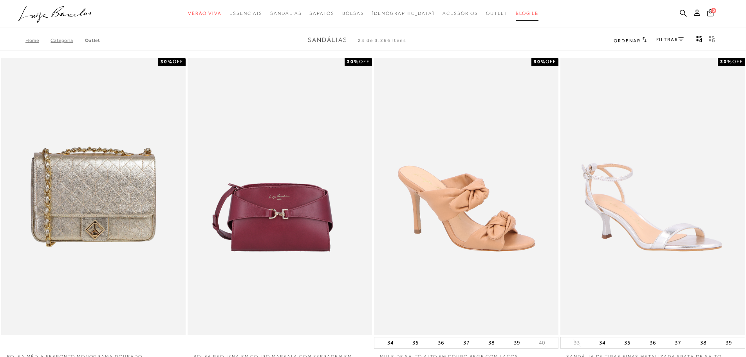 This screenshot has width=746, height=357. I want to click on a: BLOG LB, so click(527, 13).